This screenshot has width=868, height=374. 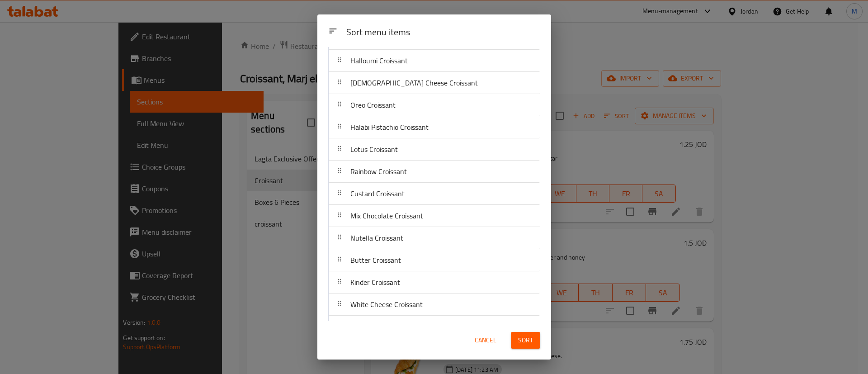 I want to click on div: Sort menu items, so click(x=443, y=33).